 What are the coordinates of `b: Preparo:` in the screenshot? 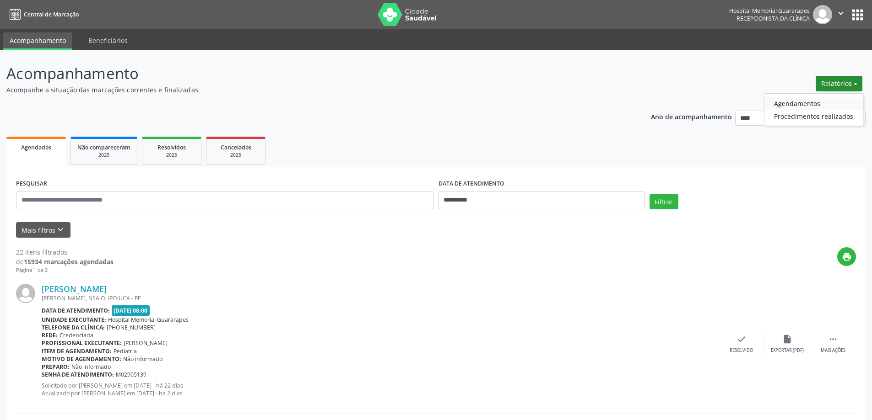 It's located at (55, 367).